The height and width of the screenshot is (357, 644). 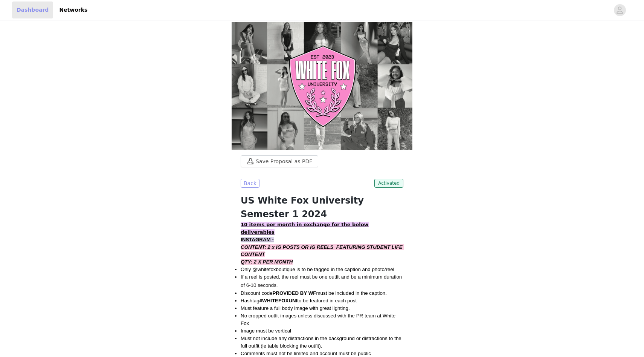 I want to click on span: INSTAGRAM -, so click(x=257, y=239).